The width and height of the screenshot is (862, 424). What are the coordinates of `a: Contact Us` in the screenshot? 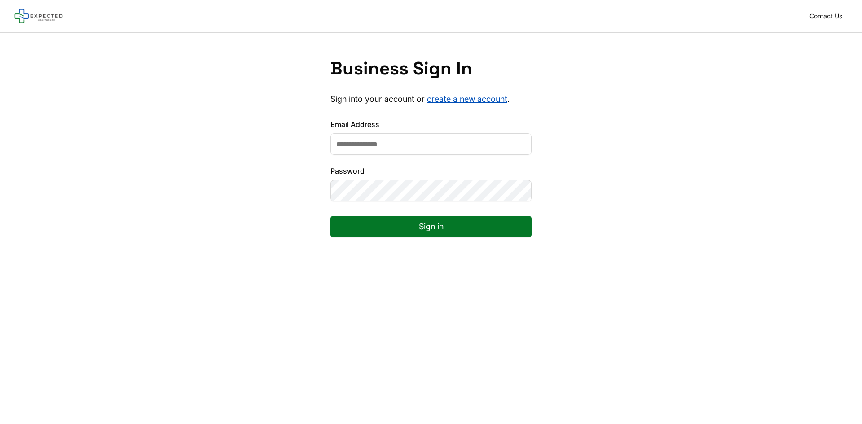 It's located at (826, 16).